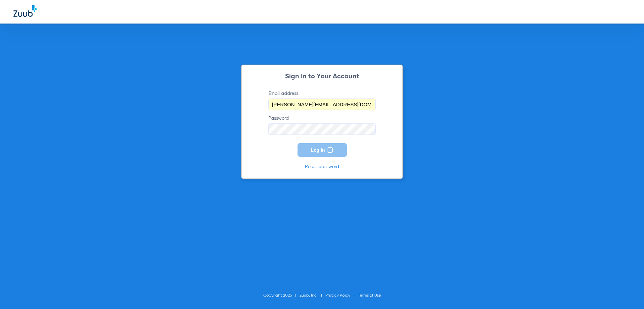 This screenshot has height=309, width=644. What do you see at coordinates (25, 11) in the screenshot?
I see `img: Zuub Logo` at bounding box center [25, 11].